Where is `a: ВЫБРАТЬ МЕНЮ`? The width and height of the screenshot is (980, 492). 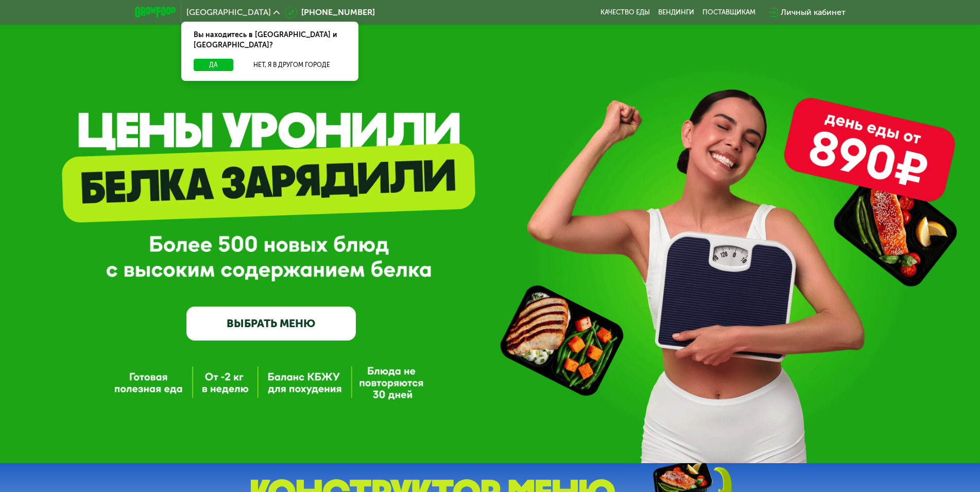 a: ВЫБРАТЬ МЕНЮ is located at coordinates (271, 323).